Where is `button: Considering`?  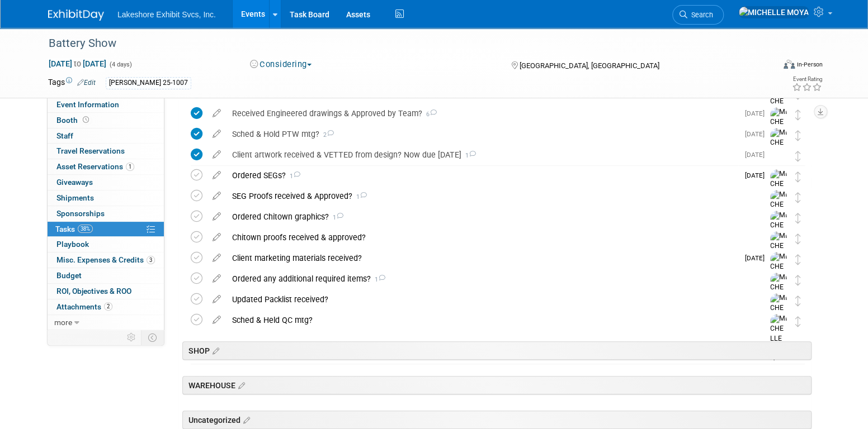 button: Considering is located at coordinates (281, 64).